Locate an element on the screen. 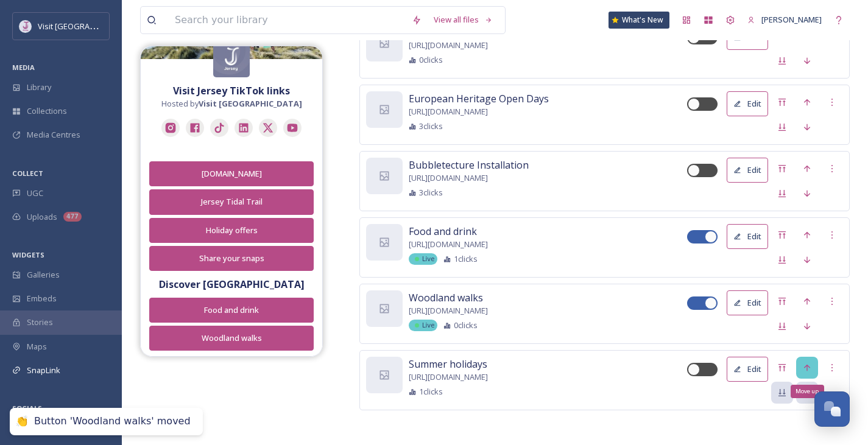 The width and height of the screenshot is (868, 445). span: Bubbletecture Installation is located at coordinates (468, 165).